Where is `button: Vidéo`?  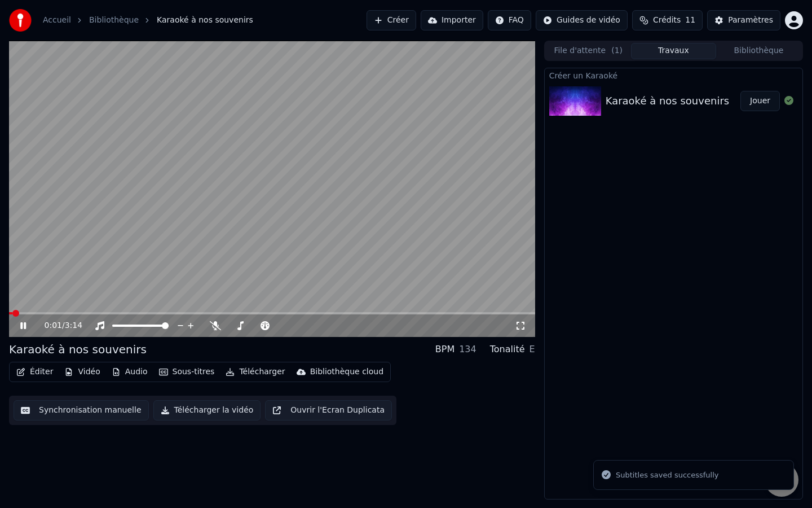
button: Vidéo is located at coordinates (81, 372).